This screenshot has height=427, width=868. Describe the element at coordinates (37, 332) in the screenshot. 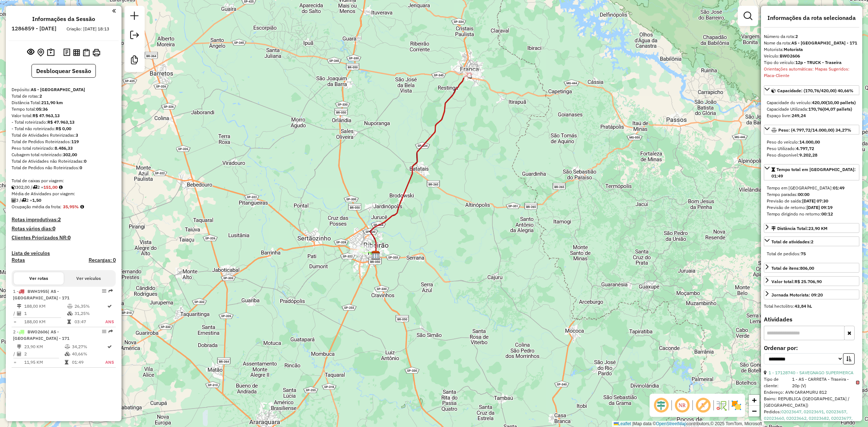

I see `span: BWO2606` at that location.